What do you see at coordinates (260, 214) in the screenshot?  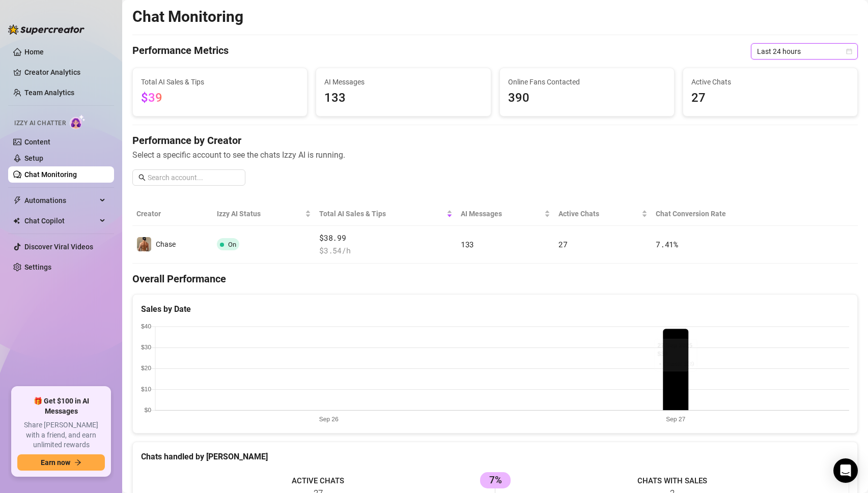 I see `span: Izzy AI Status` at bounding box center [260, 214].